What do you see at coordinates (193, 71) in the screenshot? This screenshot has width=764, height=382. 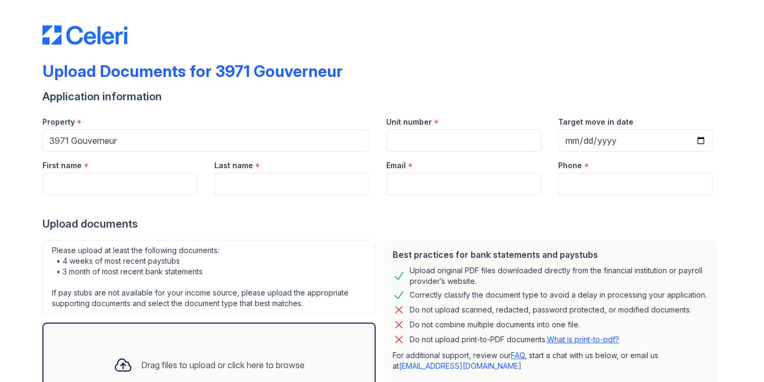 I see `div: Upload Documents for 3971 Gouverneur` at bounding box center [193, 71].